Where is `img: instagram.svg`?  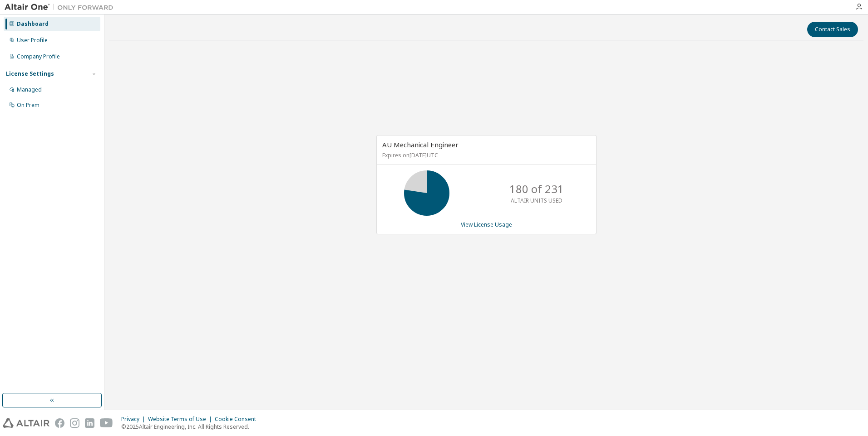
img: instagram.svg is located at coordinates (75, 423).